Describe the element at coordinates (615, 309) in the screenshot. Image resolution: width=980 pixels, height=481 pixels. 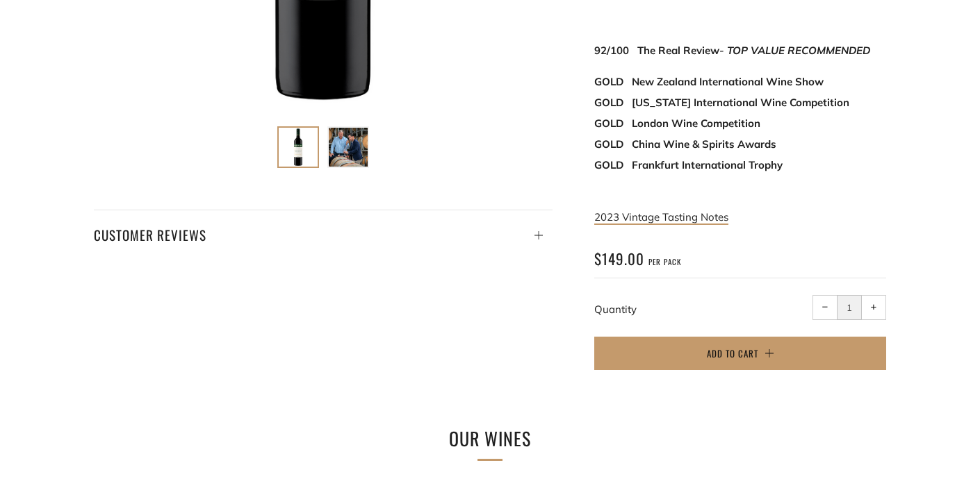
I see `label: Quantity` at that location.